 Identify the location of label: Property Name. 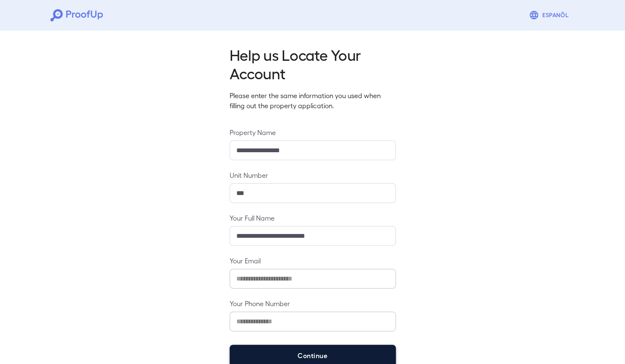
(313, 132).